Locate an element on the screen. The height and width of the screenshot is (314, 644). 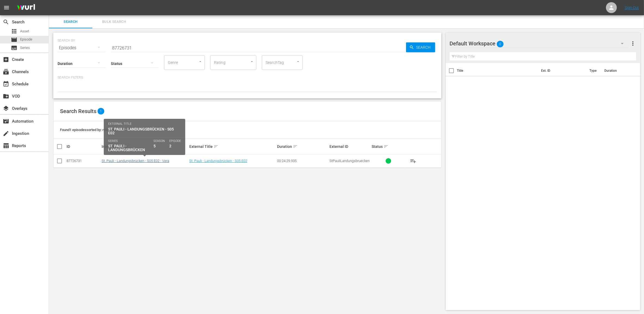
span: Schedule is located at coordinates (6, 84).